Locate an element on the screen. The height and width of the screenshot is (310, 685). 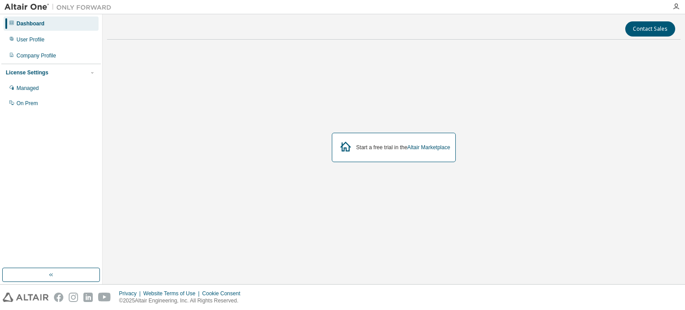
div: Dashboard is located at coordinates (30, 24).